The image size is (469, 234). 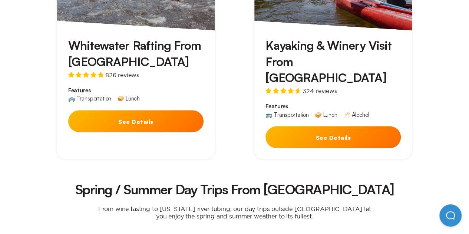 I want to click on span: 324 reviews, so click(x=319, y=91).